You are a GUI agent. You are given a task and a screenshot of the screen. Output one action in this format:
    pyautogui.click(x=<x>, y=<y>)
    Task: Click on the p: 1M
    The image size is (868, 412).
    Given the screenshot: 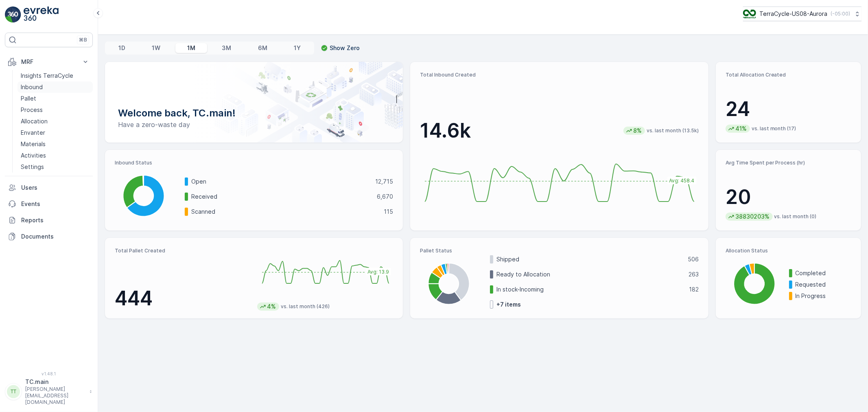 What is the action you would take?
    pyautogui.click(x=191, y=48)
    